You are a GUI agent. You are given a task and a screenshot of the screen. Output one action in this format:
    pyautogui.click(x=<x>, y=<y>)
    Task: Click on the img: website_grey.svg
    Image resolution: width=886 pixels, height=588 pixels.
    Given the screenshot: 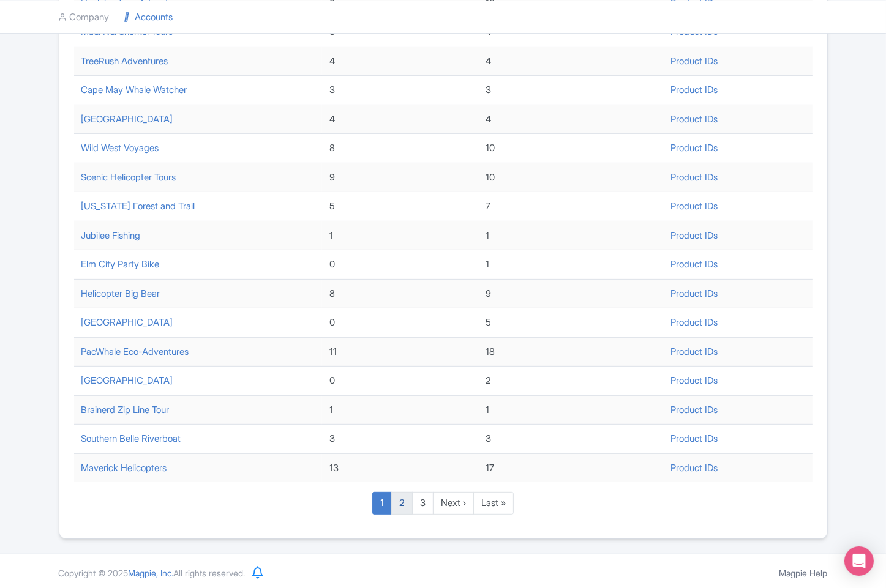 What is the action you would take?
    pyautogui.click(x=24, y=37)
    